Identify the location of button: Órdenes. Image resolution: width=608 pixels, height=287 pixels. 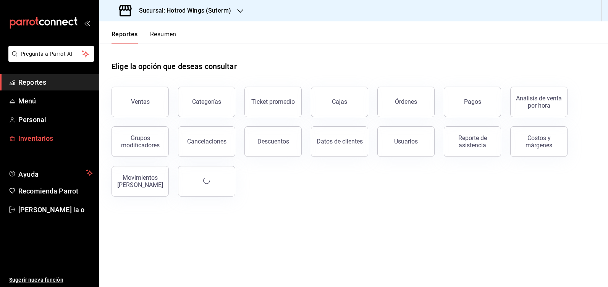
(406, 102).